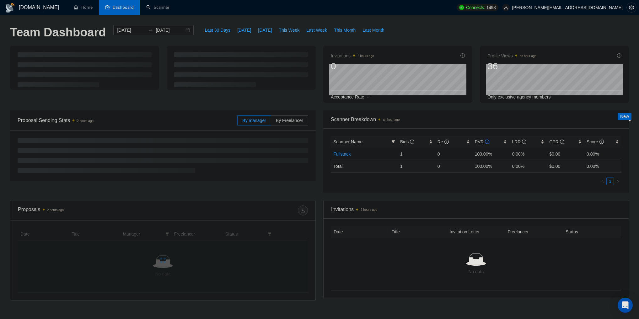 This screenshot has height=319, width=639. What do you see at coordinates (58, 32) in the screenshot?
I see `h1: Team Dashboard` at bounding box center [58, 32].